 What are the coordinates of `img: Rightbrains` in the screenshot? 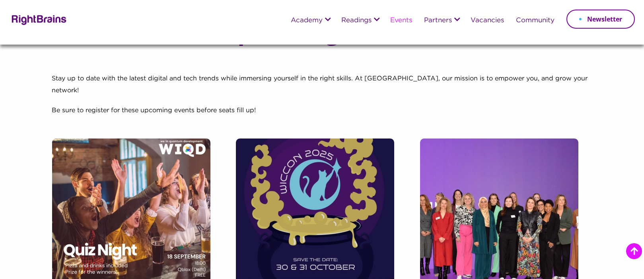 It's located at (38, 19).